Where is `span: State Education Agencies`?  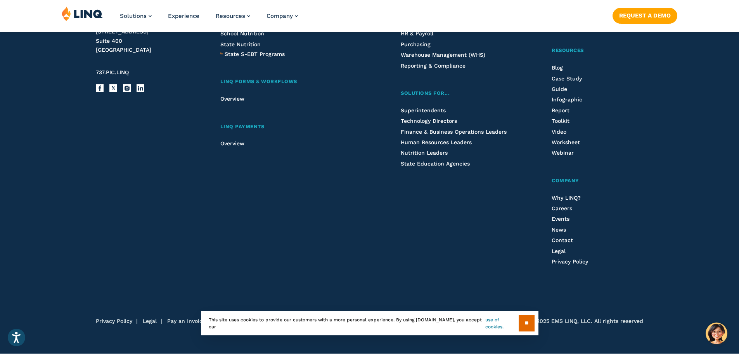
span: State Education Agencies is located at coordinates (435, 163).